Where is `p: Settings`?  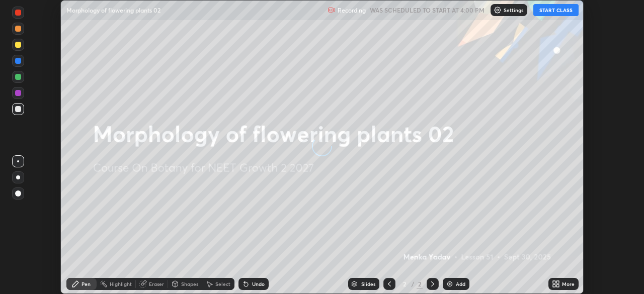 p: Settings is located at coordinates (513, 10).